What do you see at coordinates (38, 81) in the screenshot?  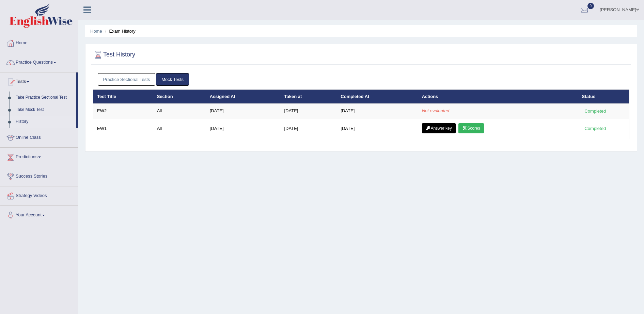 I see `a: Tests` at bounding box center [38, 81].